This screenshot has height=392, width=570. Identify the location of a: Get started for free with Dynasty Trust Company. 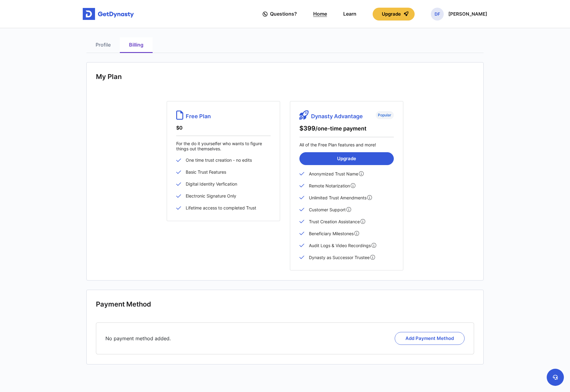
(108, 14).